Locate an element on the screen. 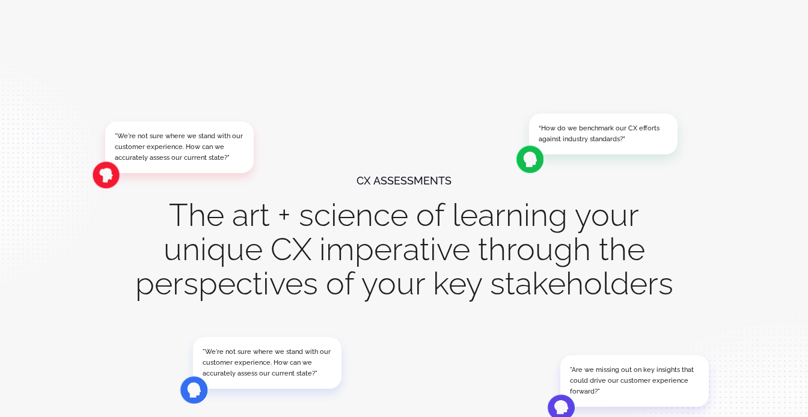 Image resolution: width=808 pixels, height=417 pixels. div: “How do we benchmark our CX efforts against industry standards?” is located at coordinates (603, 134).